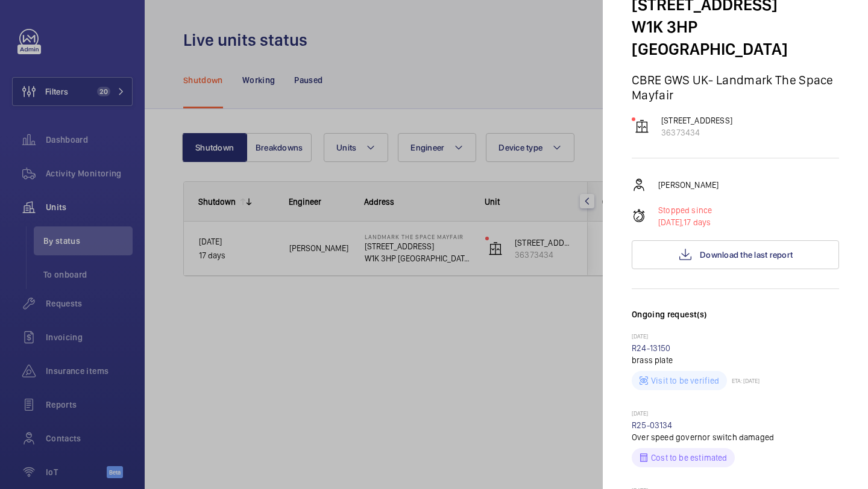 Image resolution: width=868 pixels, height=489 pixels. I want to click on p: CBRE GWS UK- Landmark The Space Mayfair, so click(735, 87).